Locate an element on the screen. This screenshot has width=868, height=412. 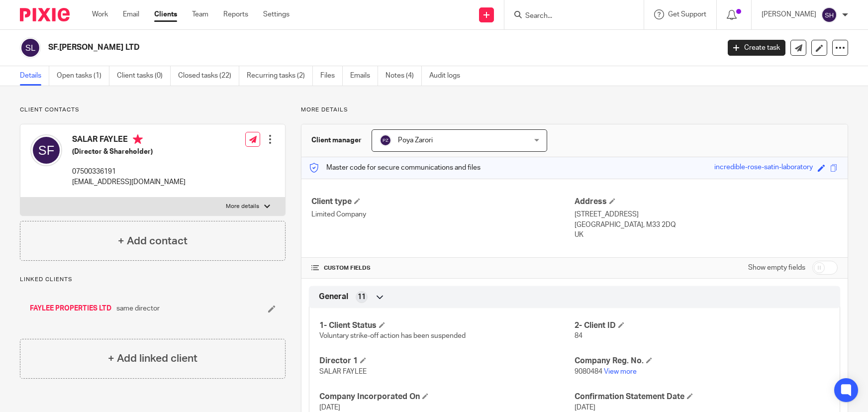
a: Notes (4) is located at coordinates (403, 75).